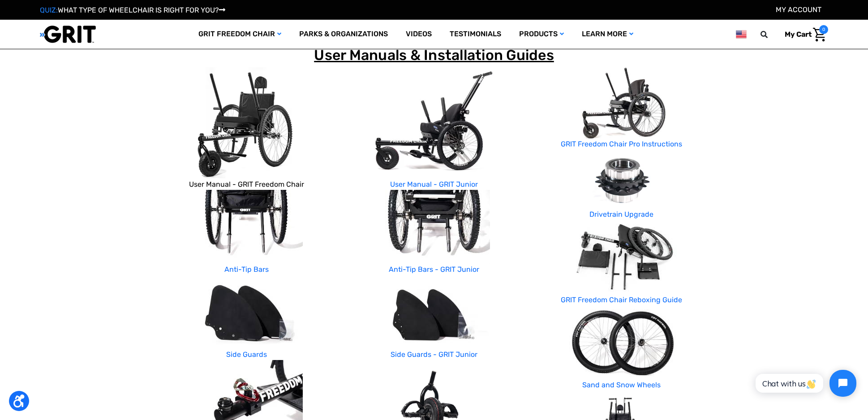 This screenshot has height=420, width=868. What do you see at coordinates (823, 29) in the screenshot?
I see `span: 0` at bounding box center [823, 29].